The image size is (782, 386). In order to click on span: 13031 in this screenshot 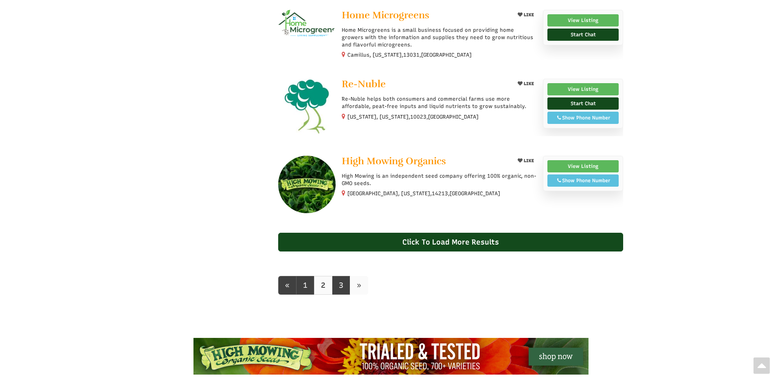, I will do `click(412, 55)`.